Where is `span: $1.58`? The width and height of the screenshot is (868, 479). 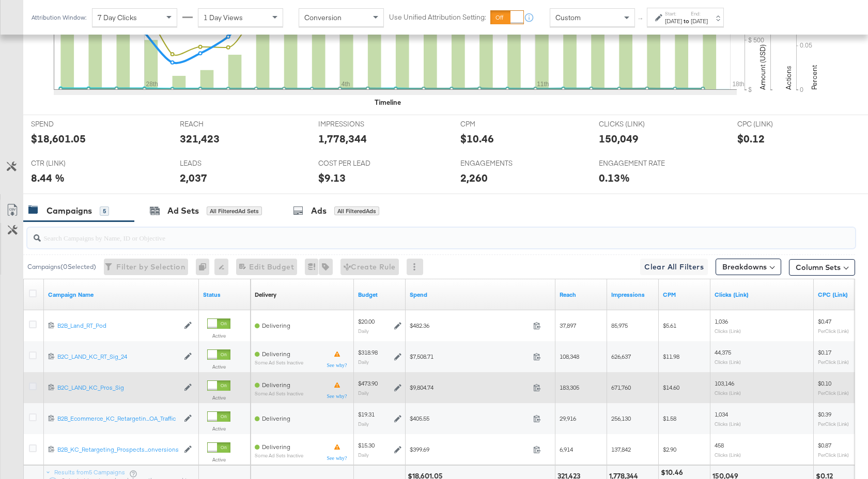 span: $1.58 is located at coordinates (669, 418).